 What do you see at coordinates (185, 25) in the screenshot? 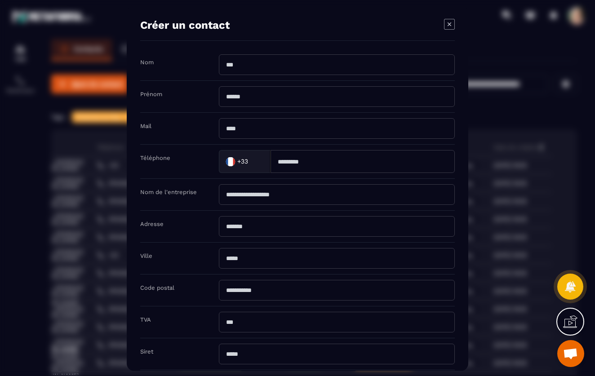
I see `h4: Créer un contact` at bounding box center [185, 25].